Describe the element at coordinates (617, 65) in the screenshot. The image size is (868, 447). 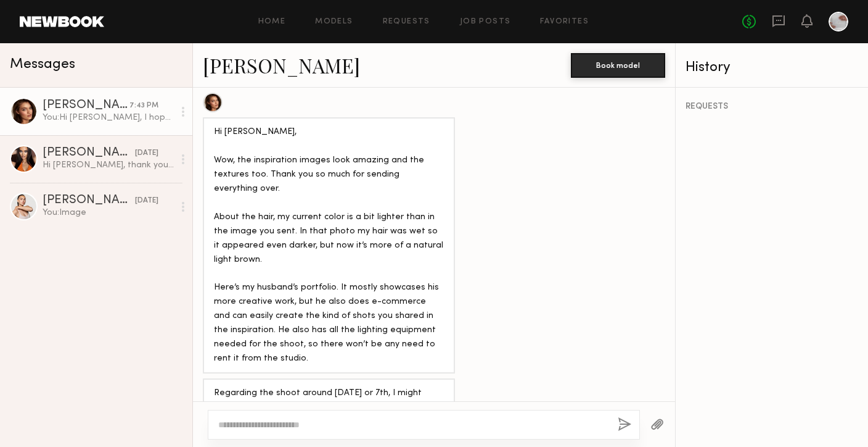
I see `button: Book model` at that location.